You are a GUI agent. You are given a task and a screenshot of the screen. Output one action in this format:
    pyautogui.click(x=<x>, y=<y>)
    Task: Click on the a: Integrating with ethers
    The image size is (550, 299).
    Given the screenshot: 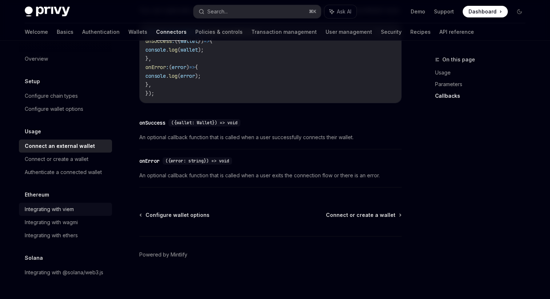 What is the action you would take?
    pyautogui.click(x=65, y=236)
    